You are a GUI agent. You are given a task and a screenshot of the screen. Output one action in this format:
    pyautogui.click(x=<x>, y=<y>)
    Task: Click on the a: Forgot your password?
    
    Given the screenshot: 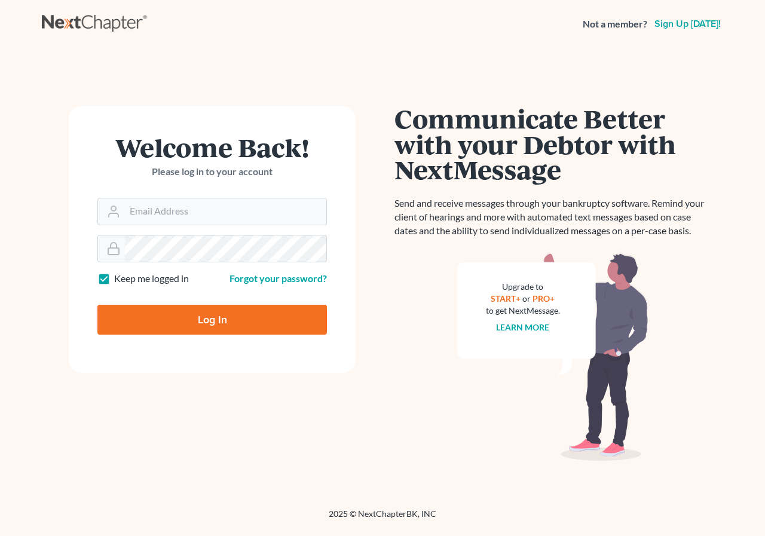 What is the action you would take?
    pyautogui.click(x=278, y=278)
    